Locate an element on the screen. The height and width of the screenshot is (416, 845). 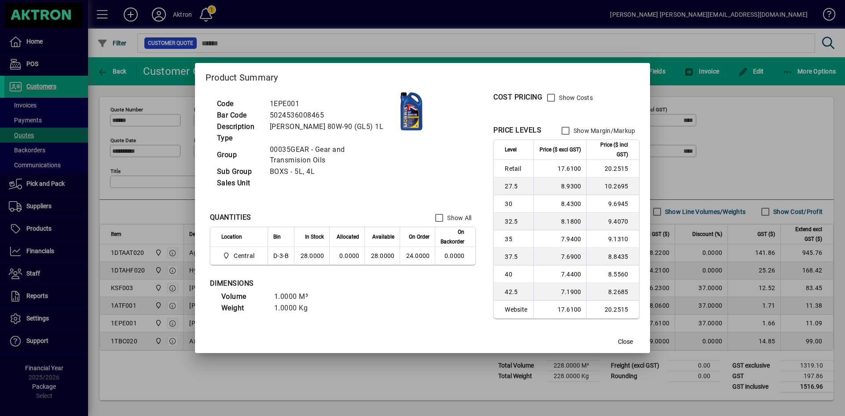
label: Show Costs is located at coordinates (575, 98).